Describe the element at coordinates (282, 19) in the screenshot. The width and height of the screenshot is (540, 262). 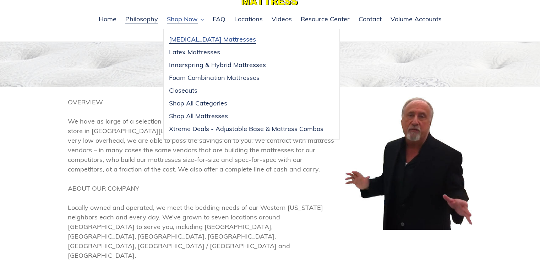
I see `span: Videos` at that location.